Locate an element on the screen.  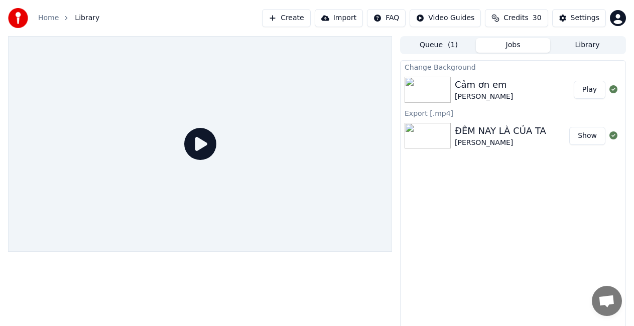
div: Export [.mp4] is located at coordinates (513, 113).